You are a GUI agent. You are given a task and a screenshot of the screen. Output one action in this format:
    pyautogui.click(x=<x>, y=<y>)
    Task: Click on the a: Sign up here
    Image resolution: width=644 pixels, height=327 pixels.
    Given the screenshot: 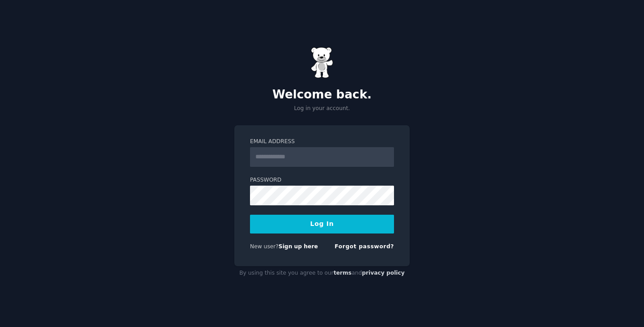 What is the action you would take?
    pyautogui.click(x=298, y=246)
    